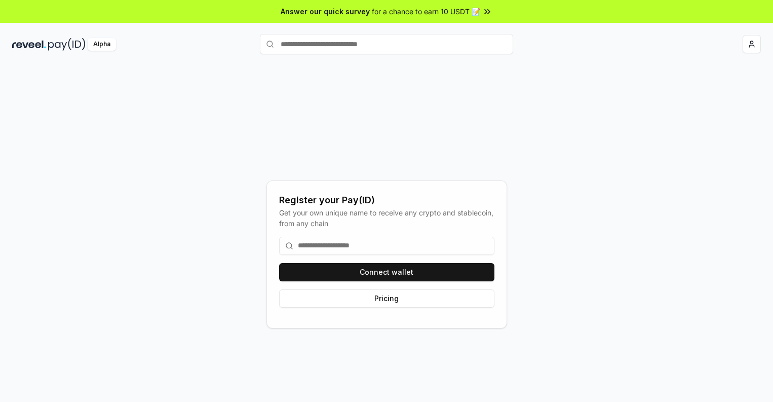  I want to click on div: Alpha, so click(102, 44).